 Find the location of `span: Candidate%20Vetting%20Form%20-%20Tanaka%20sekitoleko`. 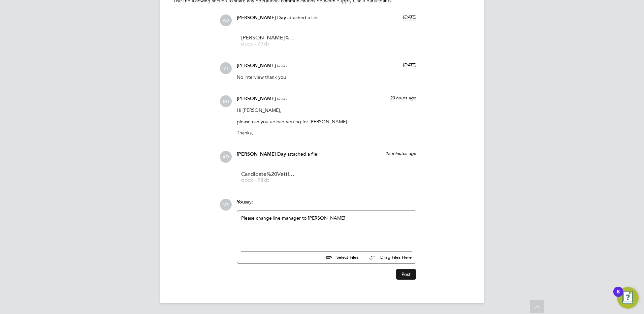

span: Candidate%20Vetting%20Form%20-%20Tanaka%20sekitoleko is located at coordinates (268, 174).